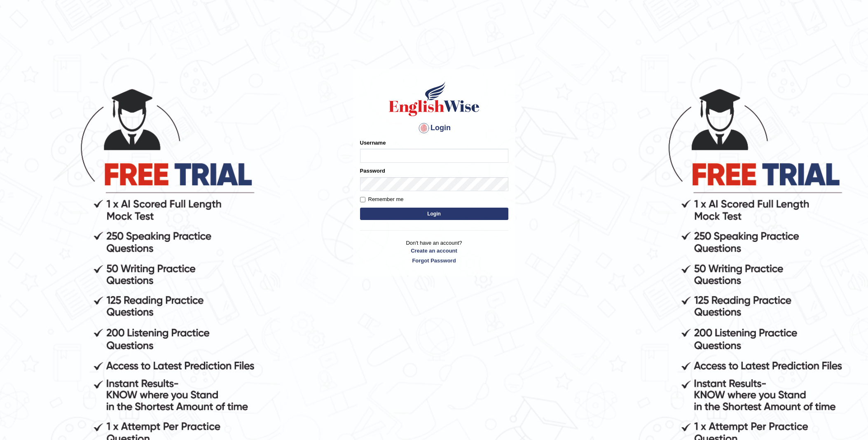 Image resolution: width=868 pixels, height=440 pixels. What do you see at coordinates (434, 99) in the screenshot?
I see `img: Logo of English Wise sign in for intelligent practice with AI` at bounding box center [434, 99].